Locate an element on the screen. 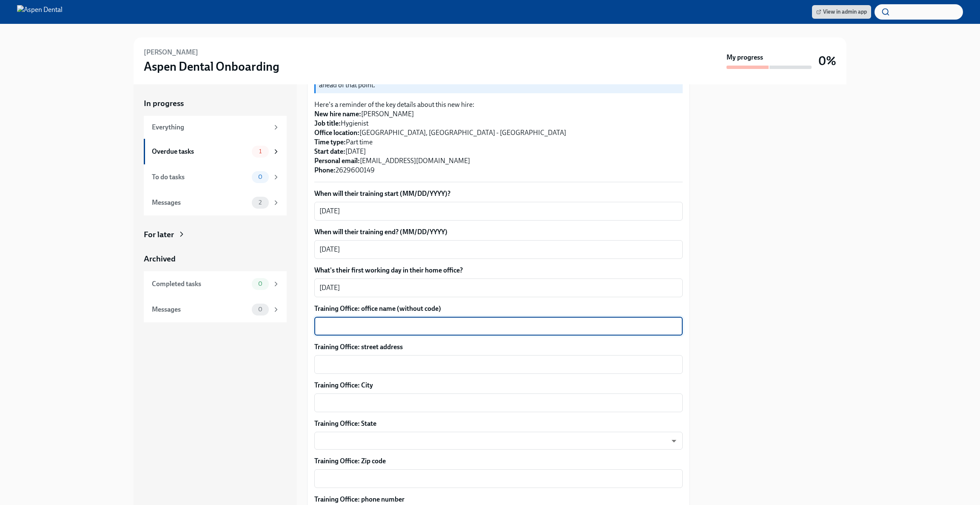 The image size is (980, 505). strong: Start date: is located at coordinates (329, 151).